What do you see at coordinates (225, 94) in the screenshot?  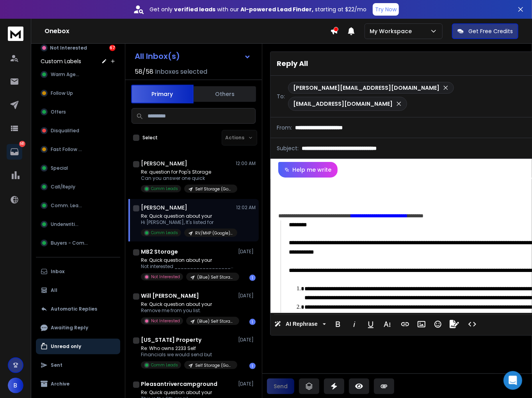 I see `button: Others` at bounding box center [225, 94].